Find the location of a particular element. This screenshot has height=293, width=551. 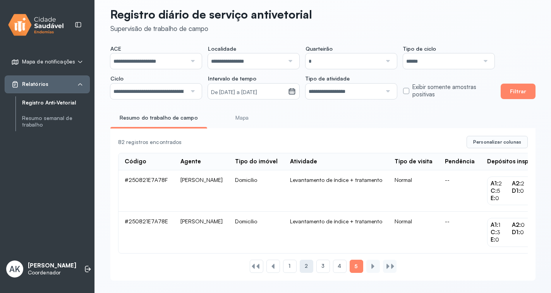

div: 1 is located at coordinates (501, 225).